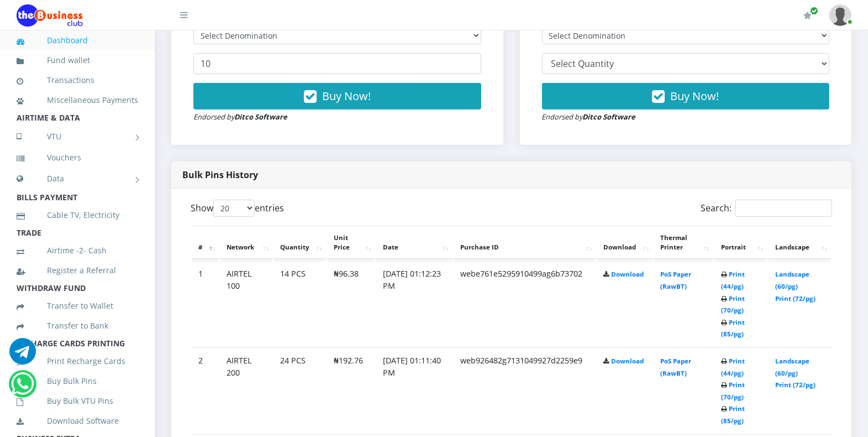  Describe the element at coordinates (205, 243) in the screenshot. I see `th: #: activate to sort column descending` at that location.